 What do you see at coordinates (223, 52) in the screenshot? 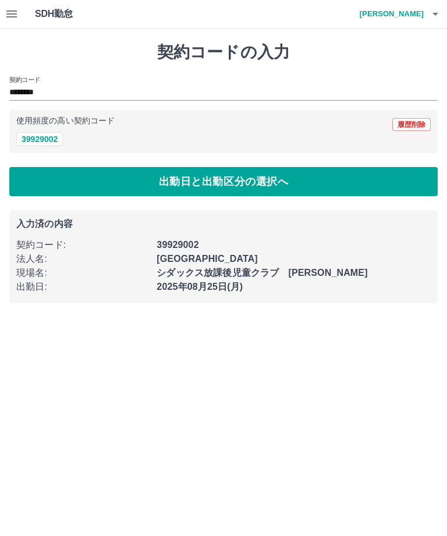
I see `h1: 契約コードの入力` at bounding box center [223, 52].